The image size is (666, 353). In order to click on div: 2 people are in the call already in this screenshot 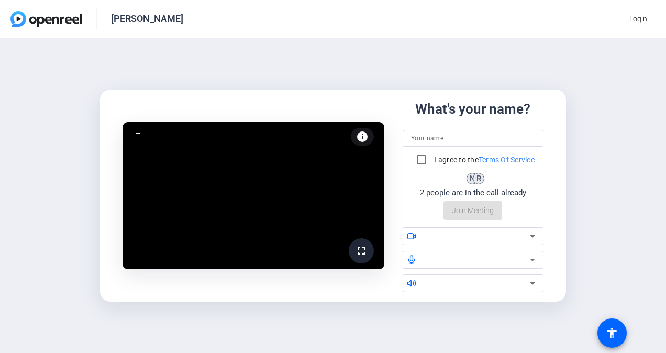, I will do `click(473, 193)`.